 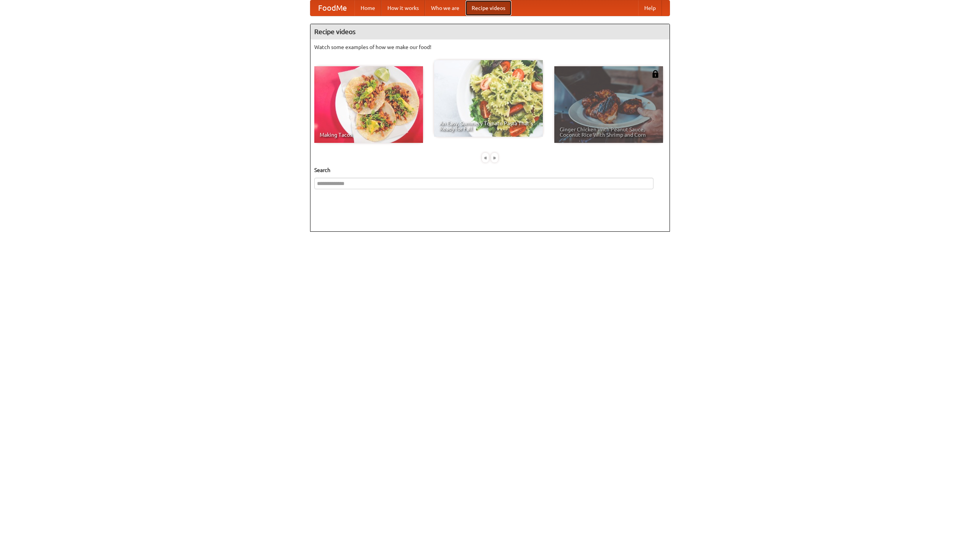 What do you see at coordinates (489, 8) in the screenshot?
I see `a: Recipe videos` at bounding box center [489, 8].